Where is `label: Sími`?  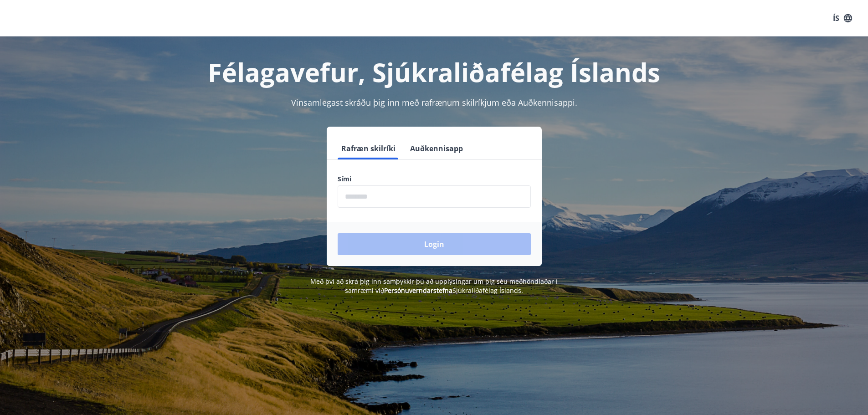
label: Sími is located at coordinates (434, 179).